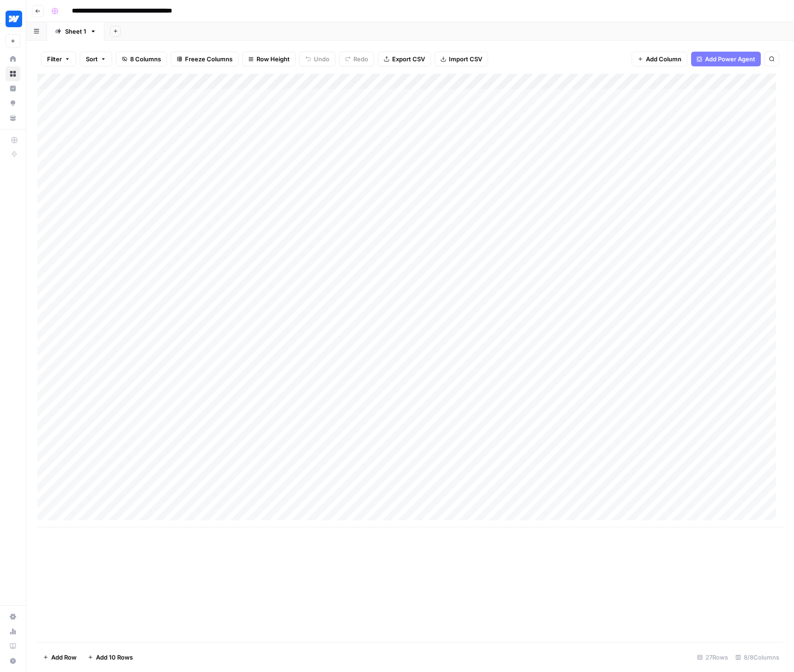 The image size is (794, 672). What do you see at coordinates (13, 661) in the screenshot?
I see `button: Help + Support` at bounding box center [13, 661].